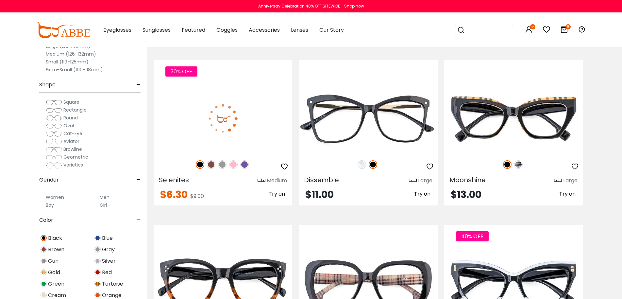 The width and height of the screenshot is (622, 299). I want to click on span: Geometric, so click(76, 157).